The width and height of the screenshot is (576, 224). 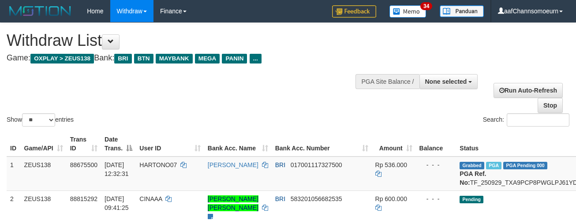 What do you see at coordinates (38, 120) in the screenshot?
I see `select: Showentries` at bounding box center [38, 120].